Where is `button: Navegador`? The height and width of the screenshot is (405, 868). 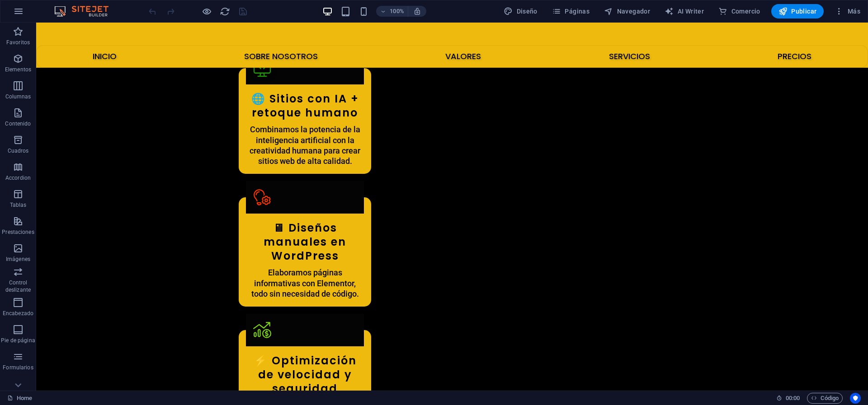 button: Navegador is located at coordinates (627, 11).